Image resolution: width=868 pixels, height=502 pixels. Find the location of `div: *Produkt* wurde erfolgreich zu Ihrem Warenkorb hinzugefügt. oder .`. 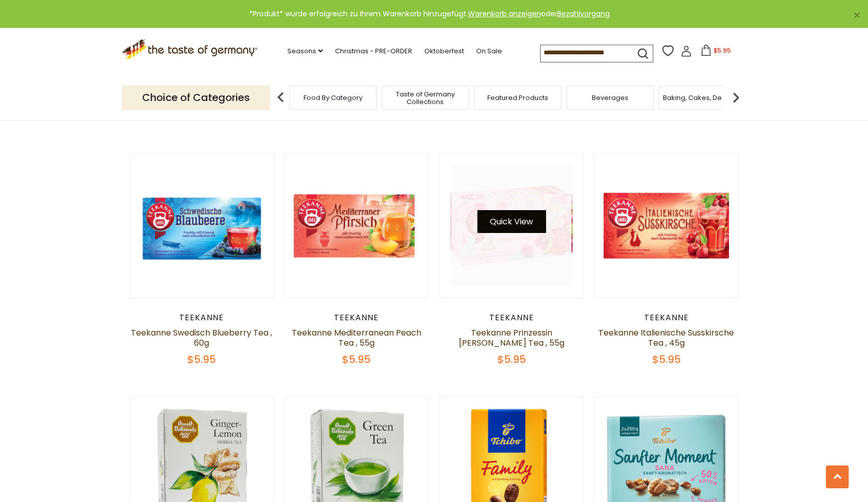

div: *Produkt* wurde erfolgreich zu Ihrem Warenkorb hinzugefügt. oder . is located at coordinates (429, 14).